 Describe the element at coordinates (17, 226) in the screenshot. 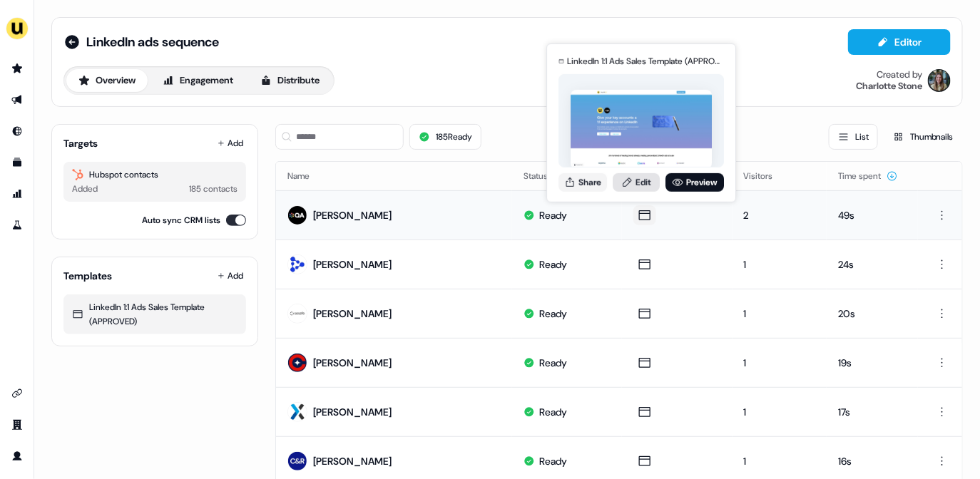

I see `a: Go to experiments` at that location.